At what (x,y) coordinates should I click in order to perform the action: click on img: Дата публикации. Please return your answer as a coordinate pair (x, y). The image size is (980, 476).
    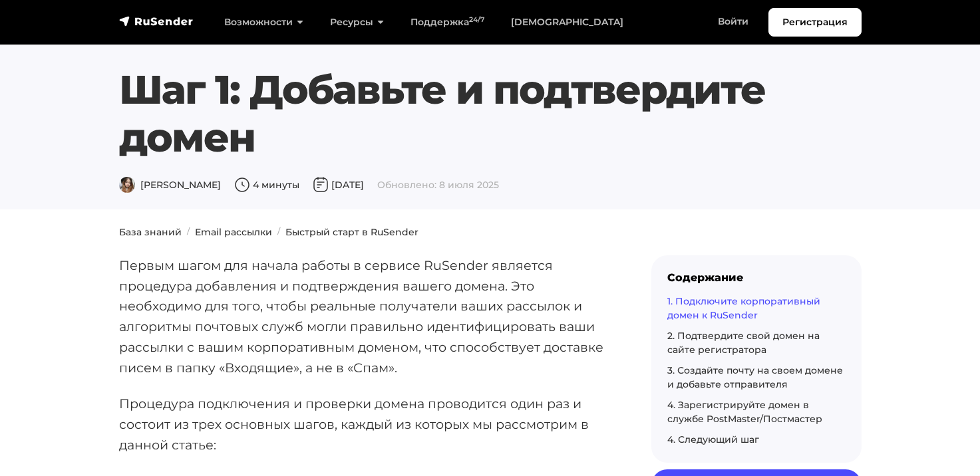
    Looking at the image, I should click on (321, 185).